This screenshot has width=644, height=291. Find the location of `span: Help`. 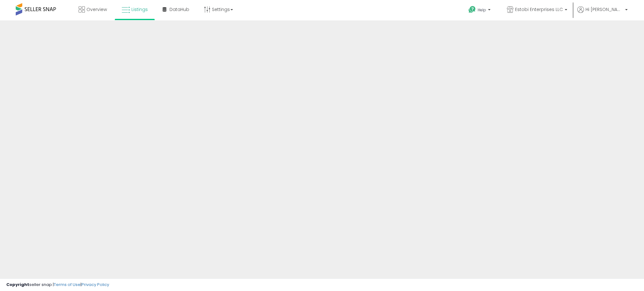

span: Help is located at coordinates (482, 10).